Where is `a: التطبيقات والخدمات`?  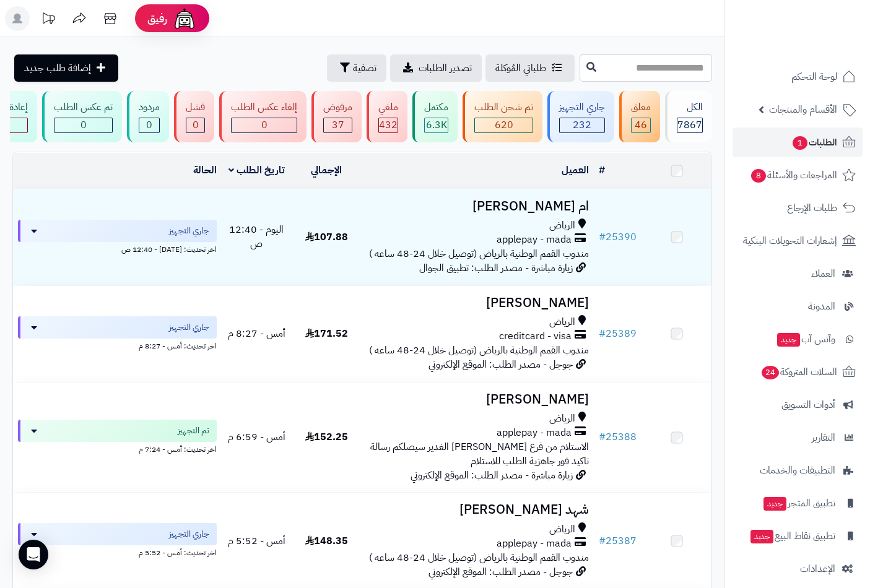 a: التطبيقات والخدمات is located at coordinates (798, 471).